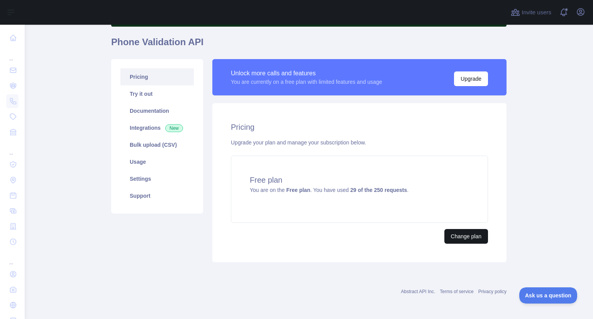 The image size is (593, 319). Describe the element at coordinates (157, 162) in the screenshot. I see `a: Usage` at that location.